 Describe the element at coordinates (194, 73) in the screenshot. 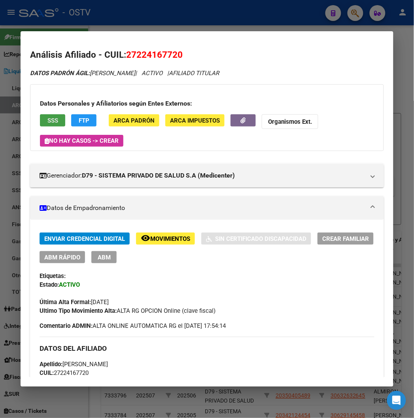

I see `span: AFILIADO TITULAR` at that location.